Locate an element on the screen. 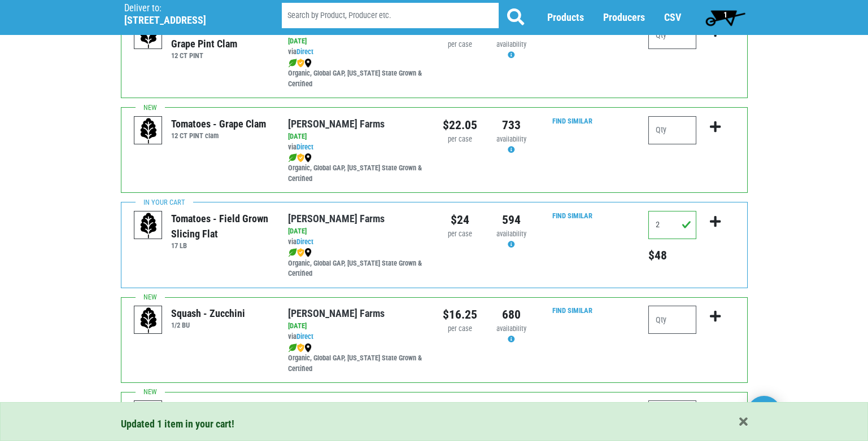 Image resolution: width=868 pixels, height=441 pixels. span: 1 is located at coordinates (725, 15).